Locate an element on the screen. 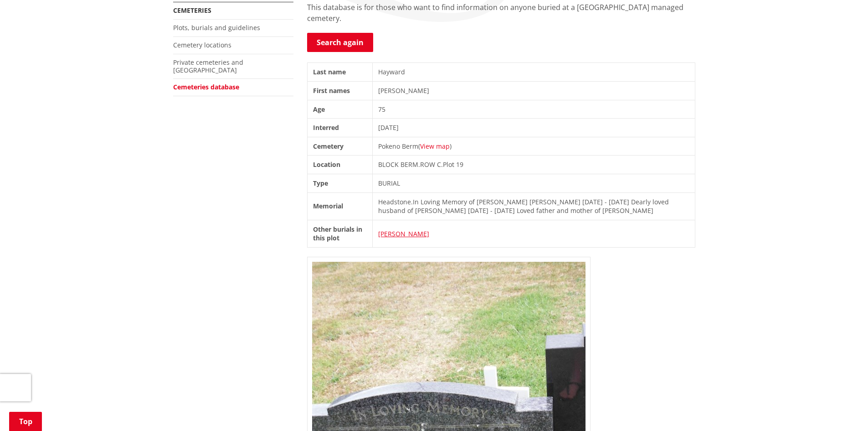 This screenshot has height=431, width=868. a: Search again is located at coordinates (340, 42).